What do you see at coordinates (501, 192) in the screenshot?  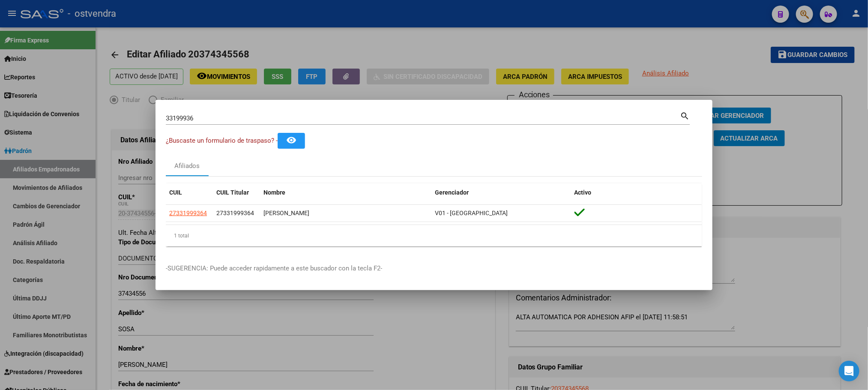 I see `datatable-header-cell: Gerenciador` at bounding box center [501, 192].